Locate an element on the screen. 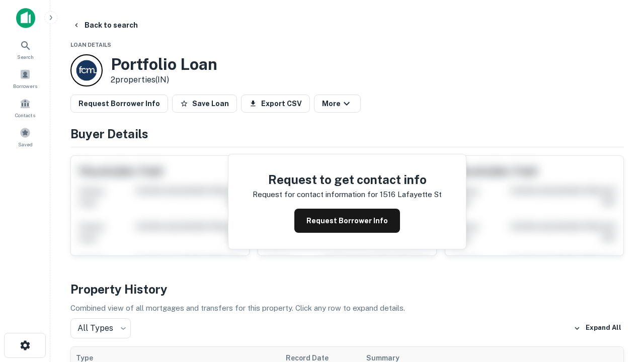  p: 1516 lafayette st is located at coordinates (411, 194).